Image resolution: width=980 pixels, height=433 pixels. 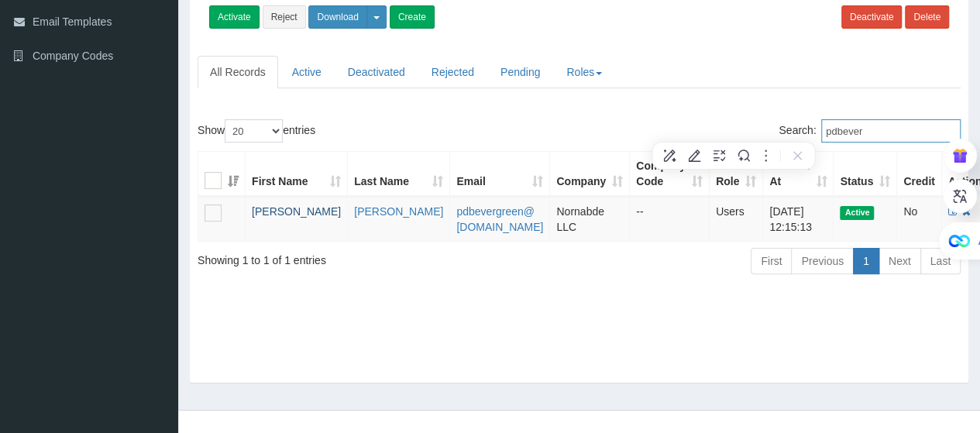 I want to click on th: Created At: activate to sort column ascending, so click(x=798, y=174).